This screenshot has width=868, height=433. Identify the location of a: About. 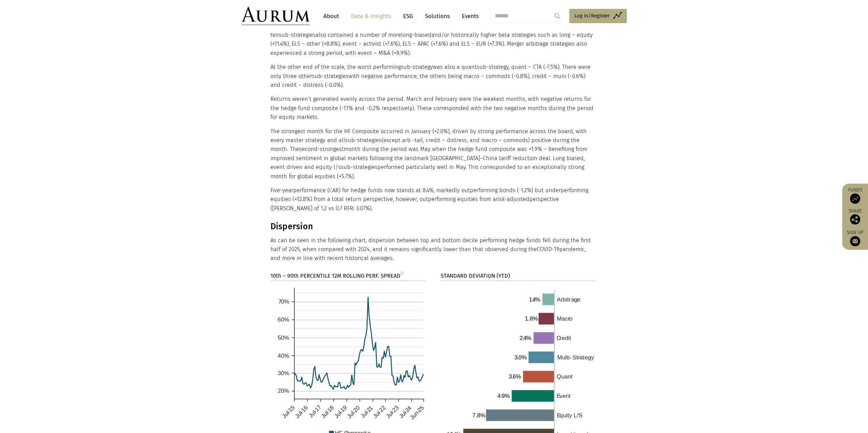
(331, 16).